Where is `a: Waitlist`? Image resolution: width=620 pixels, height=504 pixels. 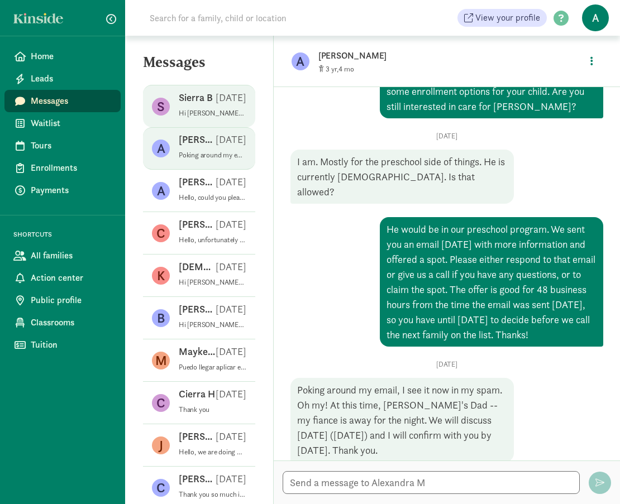
a: Waitlist is located at coordinates (63, 123).